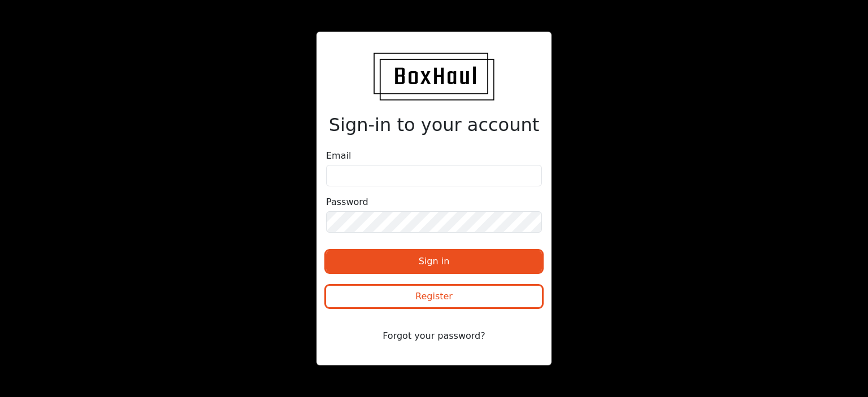 Image resolution: width=868 pixels, height=397 pixels. I want to click on label: Password, so click(347, 202).